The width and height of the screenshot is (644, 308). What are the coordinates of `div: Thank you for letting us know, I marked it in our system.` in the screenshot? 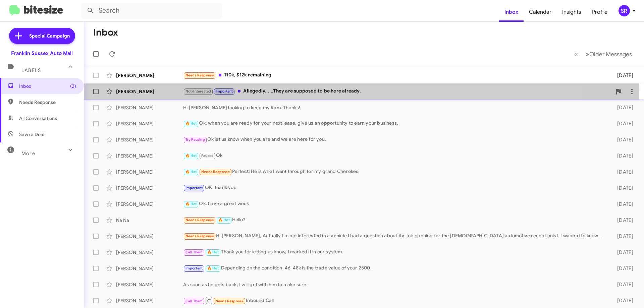 It's located at (395, 252).